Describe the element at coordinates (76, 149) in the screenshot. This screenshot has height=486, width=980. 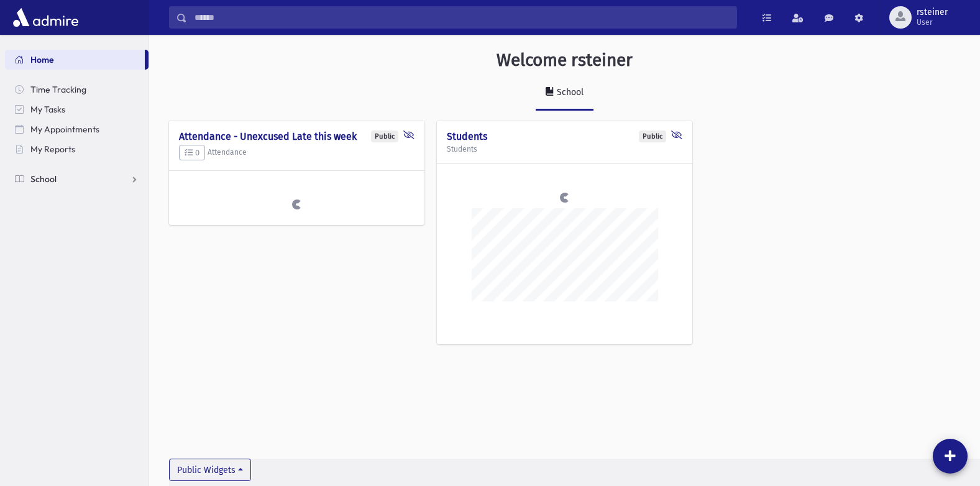
I see `a: My Reports` at that location.